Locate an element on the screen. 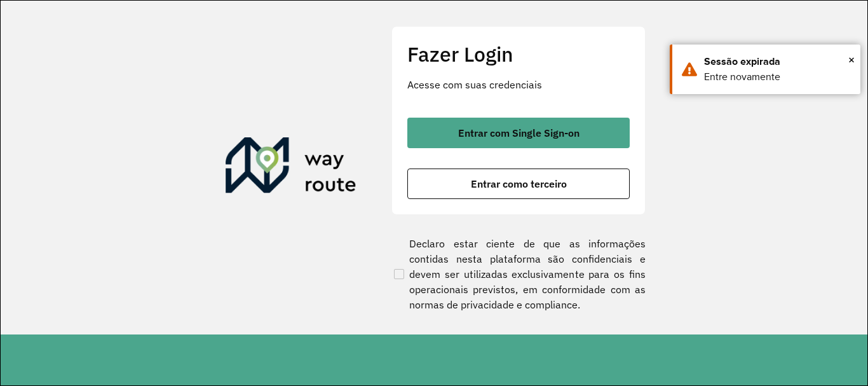  div: Entre novamente is located at coordinates (777, 77).